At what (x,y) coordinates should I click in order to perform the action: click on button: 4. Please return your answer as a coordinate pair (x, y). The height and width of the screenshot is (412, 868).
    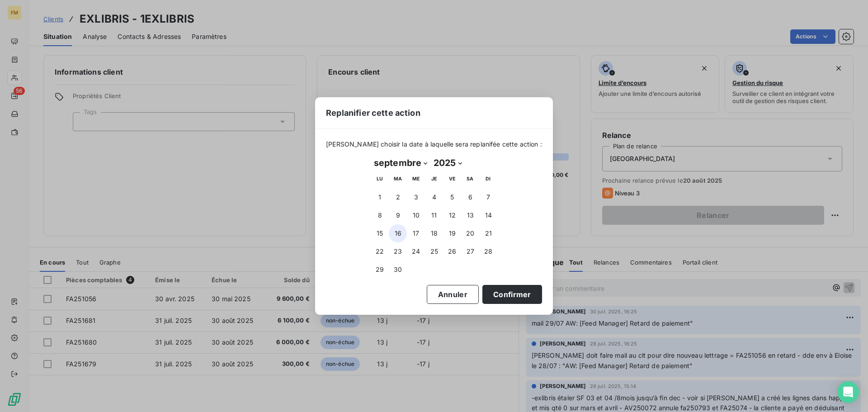
    Looking at the image, I should click on (434, 197).